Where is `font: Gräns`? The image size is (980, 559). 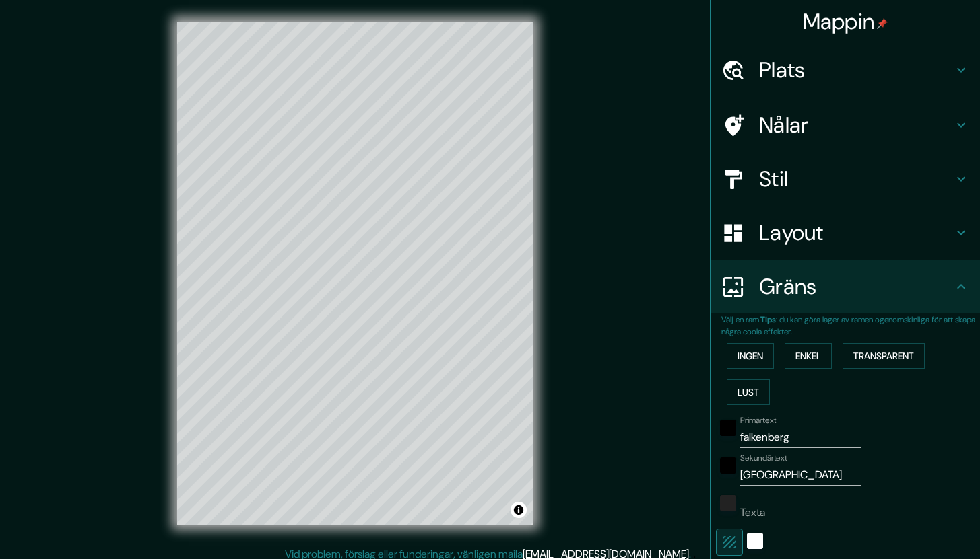
font: Gräns is located at coordinates (788, 287).